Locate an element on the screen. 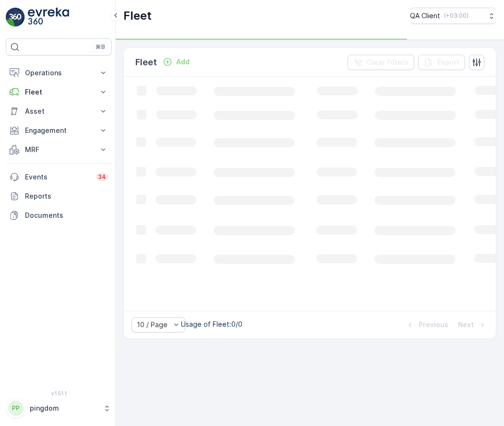 The image size is (504, 426). a: Events34 is located at coordinates (59, 177).